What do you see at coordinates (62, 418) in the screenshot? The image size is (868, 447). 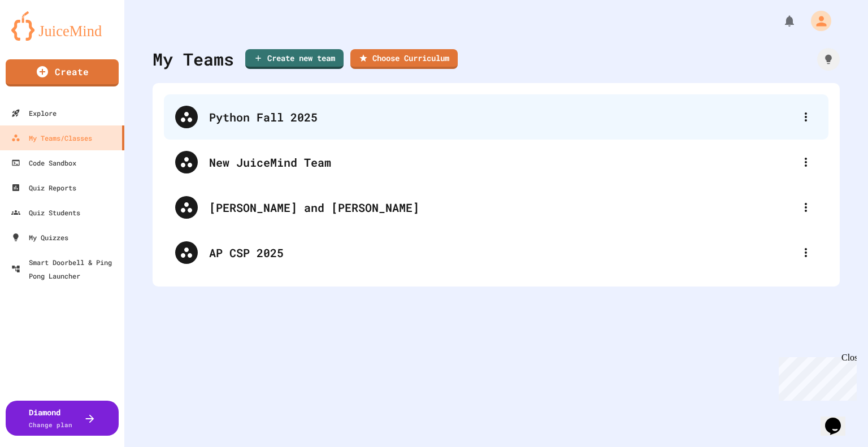 I see `button: DiamondChange plan` at bounding box center [62, 418].